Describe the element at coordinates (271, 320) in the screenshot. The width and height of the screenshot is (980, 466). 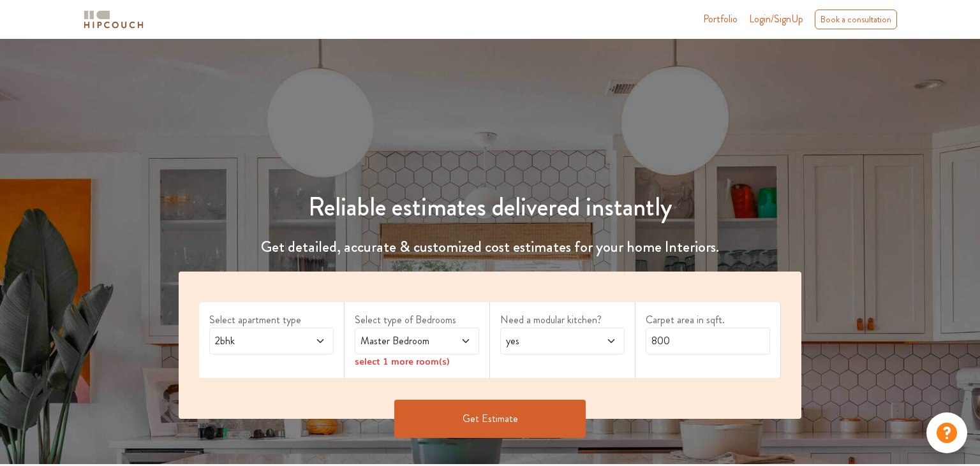
I see `label: Select apartment type` at that location.